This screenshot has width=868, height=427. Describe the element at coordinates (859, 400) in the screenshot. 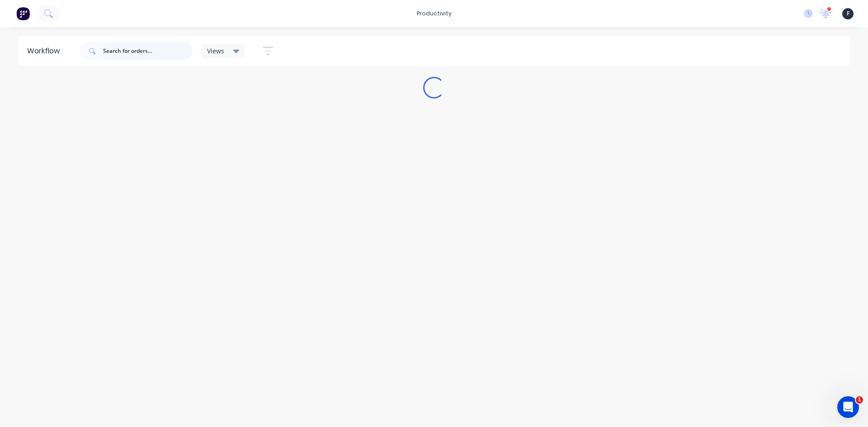

I see `span: 1` at that location.